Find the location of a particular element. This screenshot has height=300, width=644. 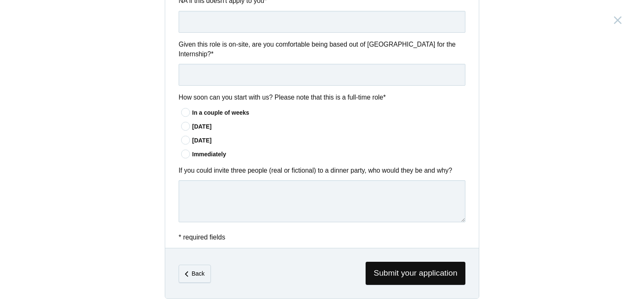

label: If you could invite three people (real or fictional) to a dinner party, who would they be and why? is located at coordinates (322, 170).